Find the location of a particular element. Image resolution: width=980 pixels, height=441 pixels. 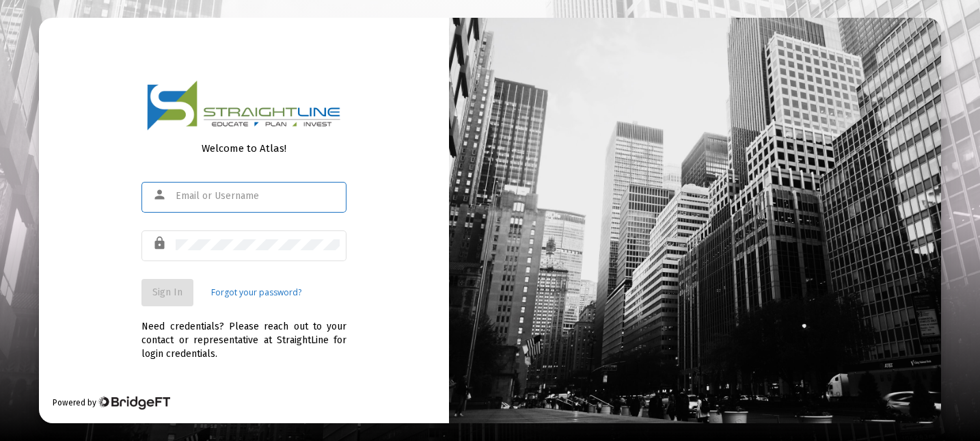

span: Sign In is located at coordinates (167, 293).